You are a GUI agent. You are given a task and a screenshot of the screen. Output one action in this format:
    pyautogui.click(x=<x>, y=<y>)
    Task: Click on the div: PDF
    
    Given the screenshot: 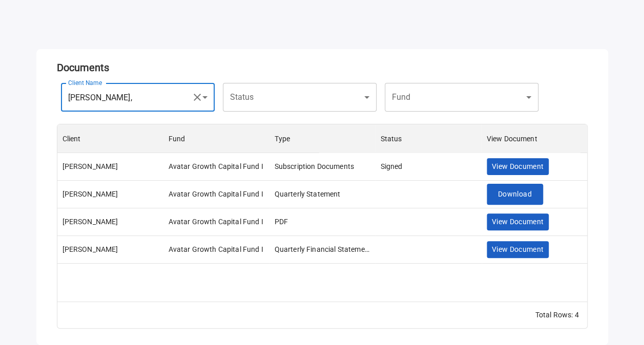 What is the action you would take?
    pyautogui.click(x=281, y=222)
    